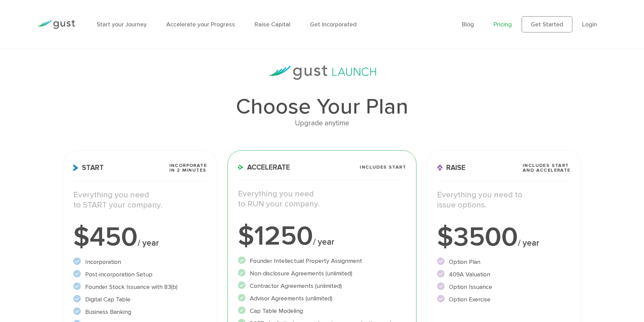  I want to click on li: Cap Table Modeling, so click(322, 311).